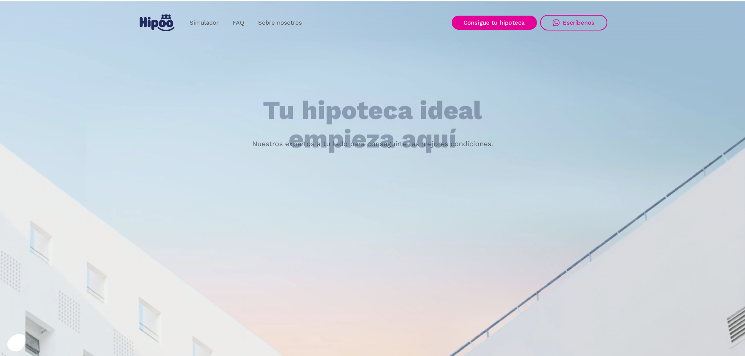 This screenshot has width=745, height=356. What do you see at coordinates (372, 125) in the screenshot?
I see `h1: Tu hipoteca ideal empieza aquí` at bounding box center [372, 125].